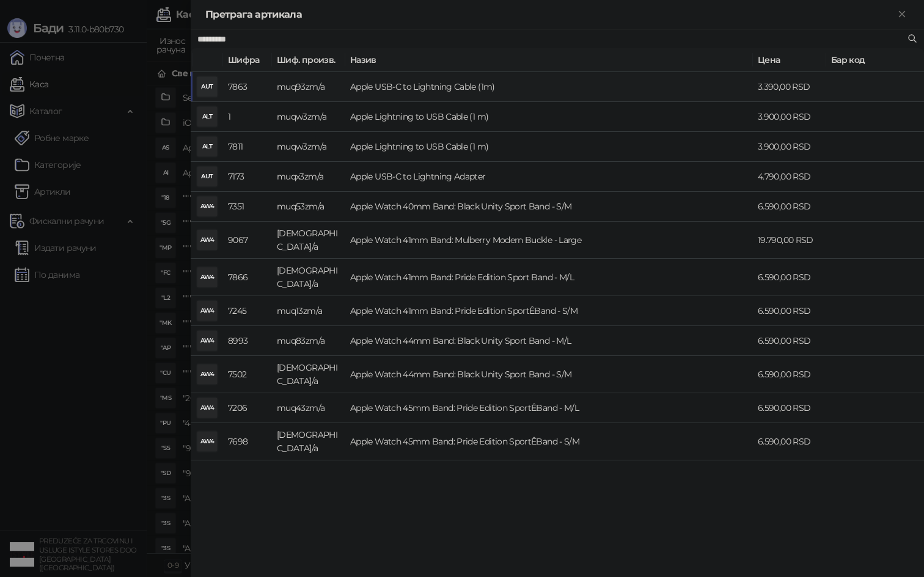 This screenshot has width=924, height=577. What do you see at coordinates (248, 240) in the screenshot?
I see `td: 9067` at bounding box center [248, 240].